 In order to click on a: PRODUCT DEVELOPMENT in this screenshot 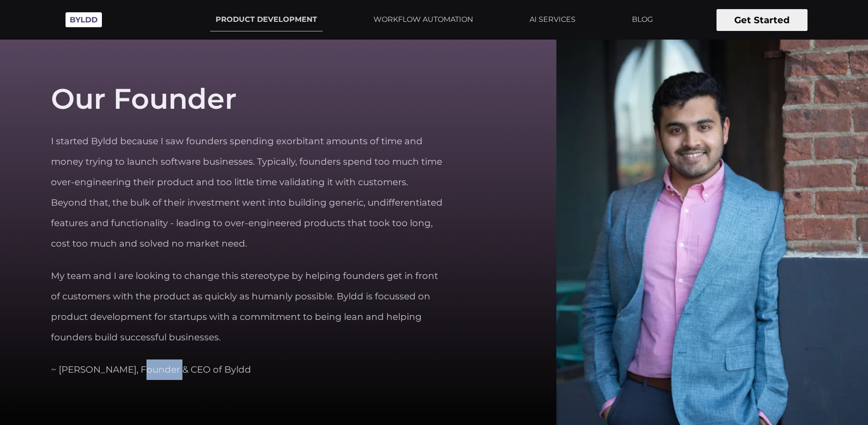, I will do `click(266, 20)`.